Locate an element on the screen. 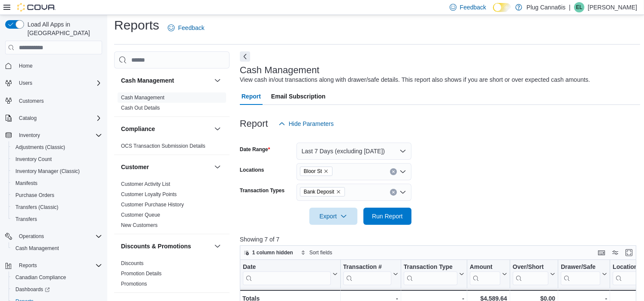 Image resolution: width=644 pixels, height=301 pixels. span: Customer Activity List is located at coordinates (146, 184).